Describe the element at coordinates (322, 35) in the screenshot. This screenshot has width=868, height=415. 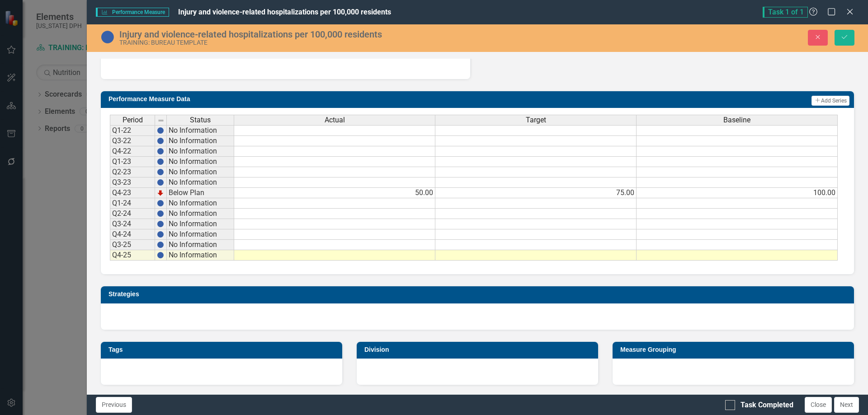
I see `div: Injury and violence-related hospitalizations per 100,000 residents` at that location.